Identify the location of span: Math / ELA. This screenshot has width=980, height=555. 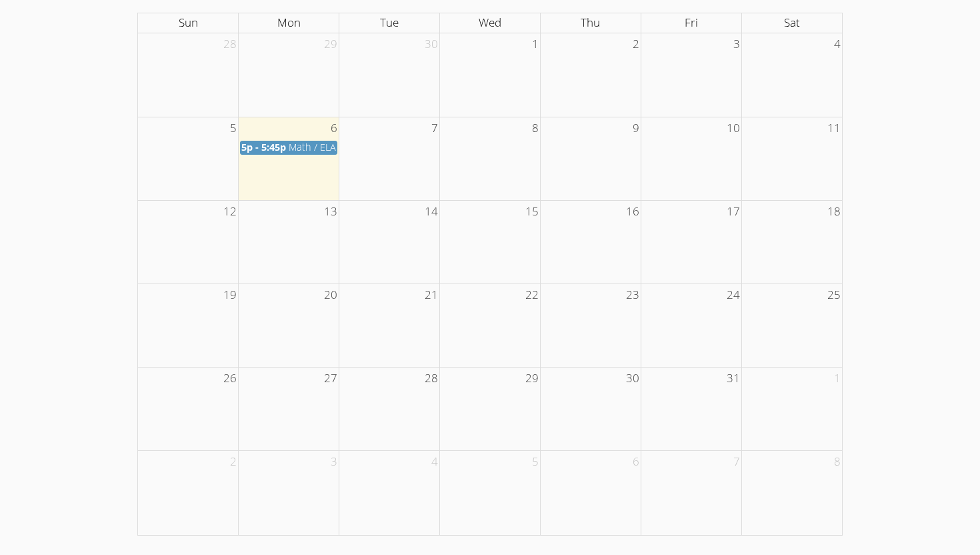
(312, 147).